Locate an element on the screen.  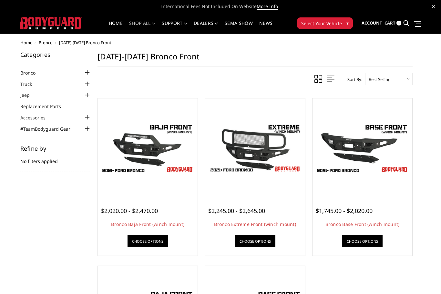
a: Account is located at coordinates (372, 23).